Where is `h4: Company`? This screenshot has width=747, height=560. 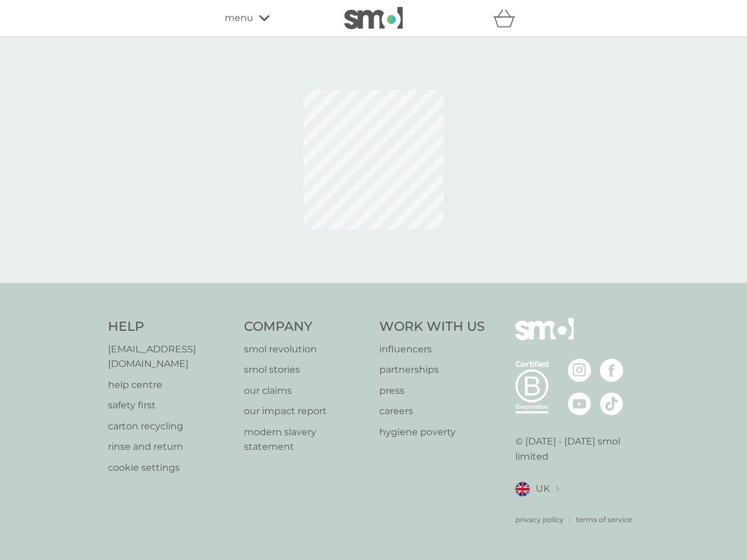
h4: Company is located at coordinates (306, 327).